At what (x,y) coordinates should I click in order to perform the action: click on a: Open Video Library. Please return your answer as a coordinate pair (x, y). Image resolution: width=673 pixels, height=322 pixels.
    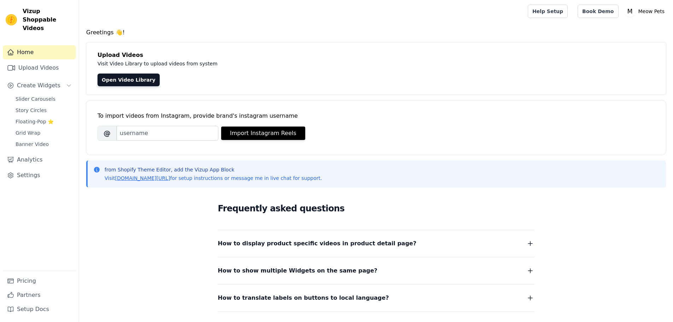
    Looking at the image, I should click on (129, 80).